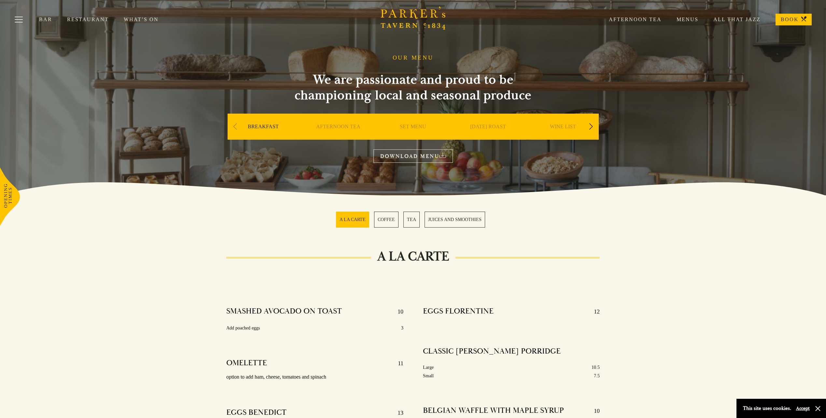 The height and width of the screenshot is (418, 826). Describe the element at coordinates (413, 156) in the screenshot. I see `a: DOWNLOAD MENU` at that location.